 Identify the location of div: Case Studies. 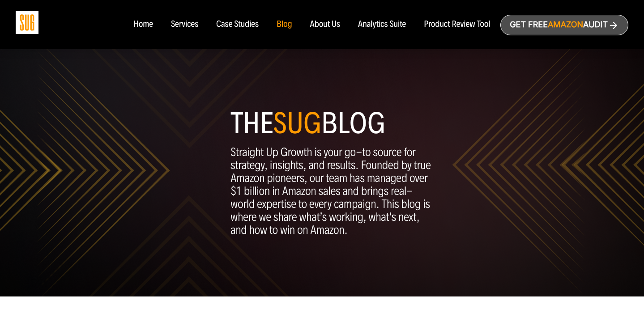
(237, 25).